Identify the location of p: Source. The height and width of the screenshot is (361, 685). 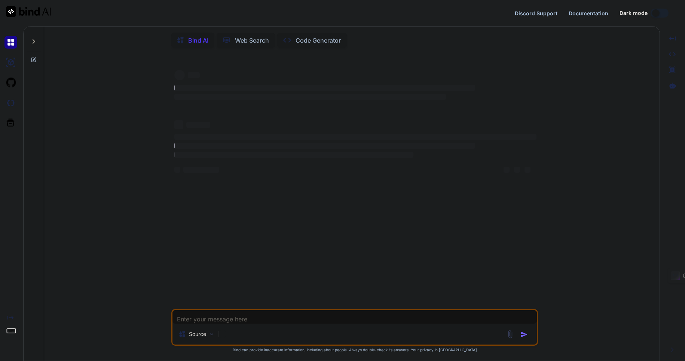
(198, 335).